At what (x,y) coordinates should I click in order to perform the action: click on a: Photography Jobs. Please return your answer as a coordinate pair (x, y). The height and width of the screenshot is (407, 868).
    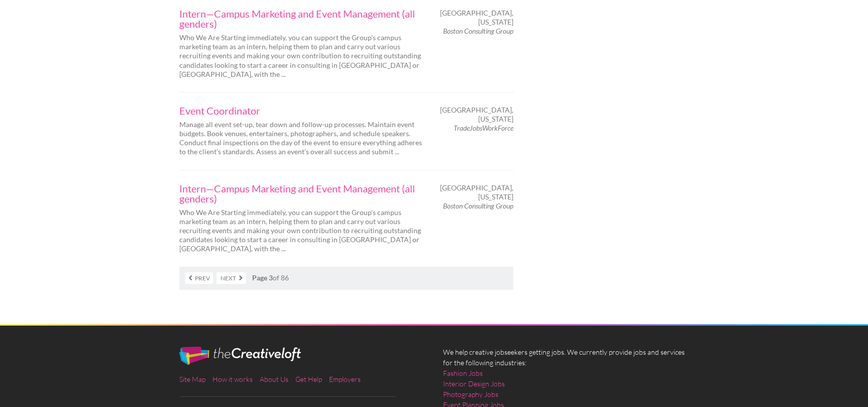
    Looking at the image, I should click on (471, 393).